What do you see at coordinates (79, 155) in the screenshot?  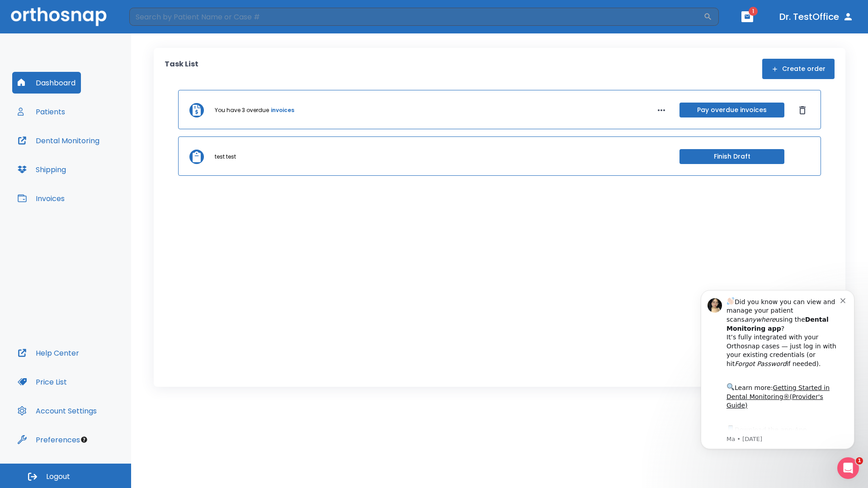 I see `a: App Store` at bounding box center [79, 155].